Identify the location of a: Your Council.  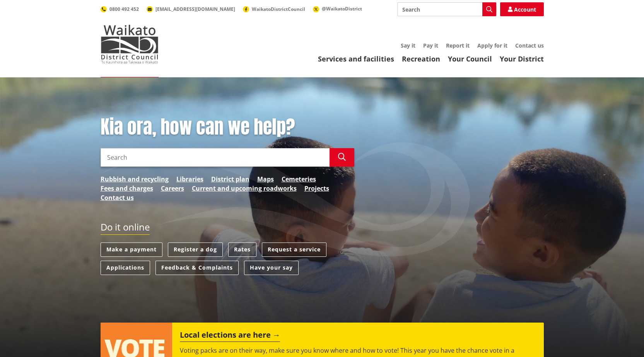
(470, 59).